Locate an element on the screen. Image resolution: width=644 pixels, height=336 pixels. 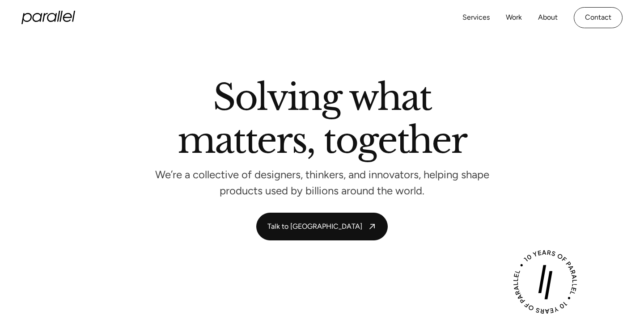
a: home is located at coordinates (48, 18).